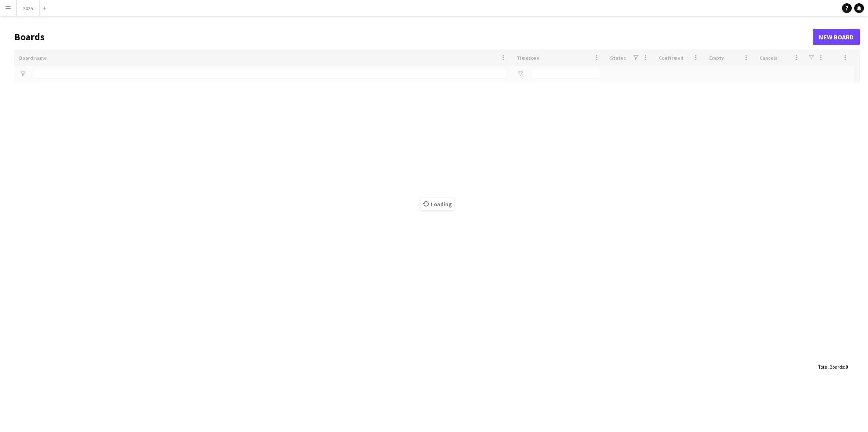 This screenshot has height=432, width=868. What do you see at coordinates (28, 8) in the screenshot?
I see `button: 2025` at bounding box center [28, 8].